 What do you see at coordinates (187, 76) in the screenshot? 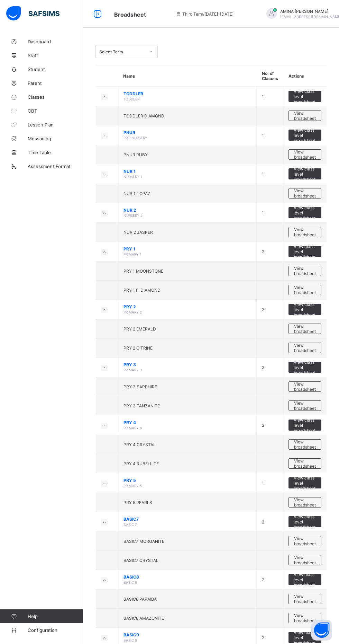
I see `th: Name` at bounding box center [187, 76].